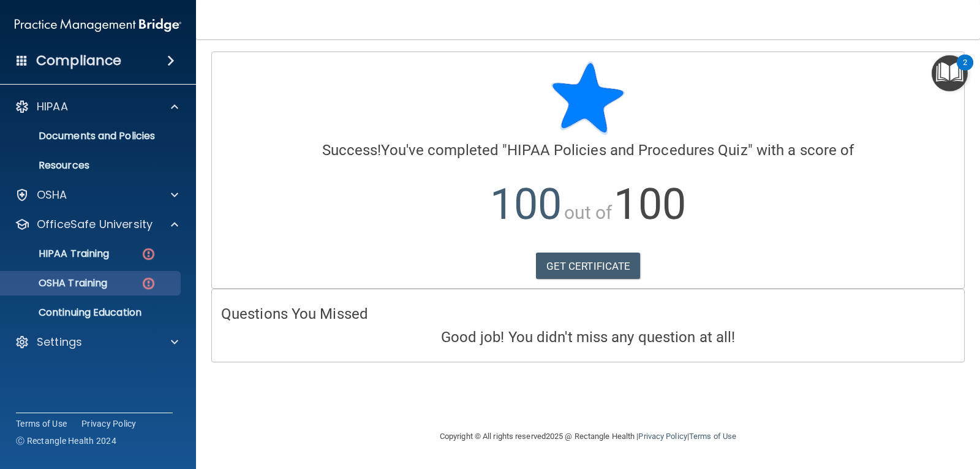 The width and height of the screenshot is (980, 469). I want to click on p: Settings, so click(59, 342).